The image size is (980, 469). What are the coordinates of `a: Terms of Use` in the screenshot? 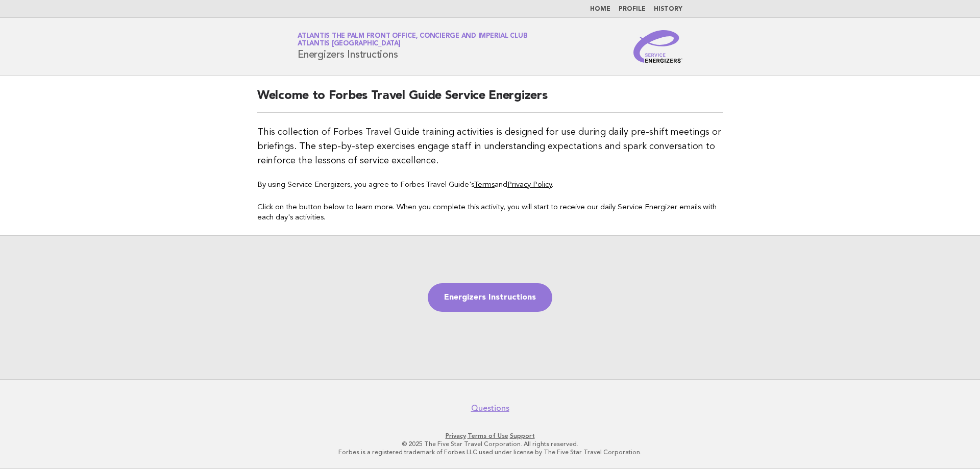 It's located at (488, 436).